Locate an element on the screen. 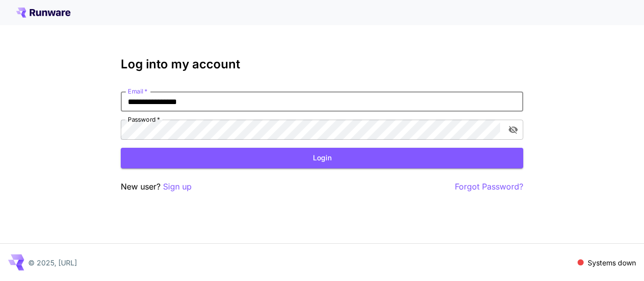 This screenshot has width=644, height=281. p: New user? is located at coordinates (156, 186).